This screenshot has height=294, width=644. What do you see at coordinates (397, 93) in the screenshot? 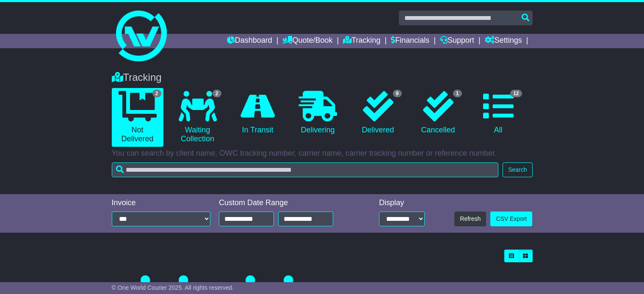
I see `span: 9` at bounding box center [397, 93].